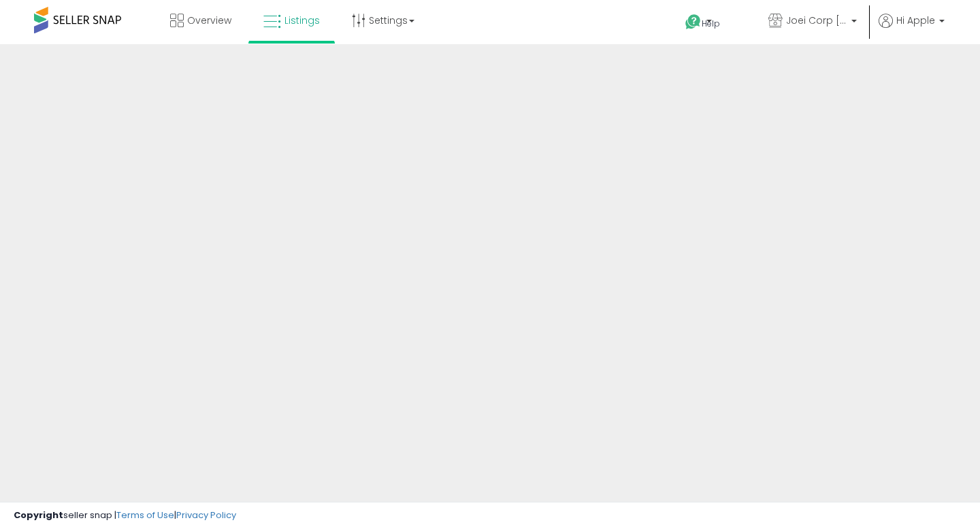  I want to click on span: Hi Apple, so click(916, 21).